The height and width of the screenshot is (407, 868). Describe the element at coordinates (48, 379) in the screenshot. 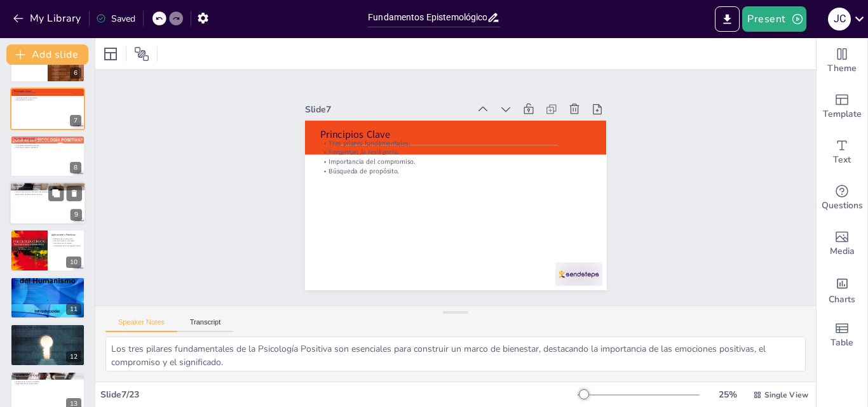

I see `p: Incorporación de nuevas teorías.` at that location.